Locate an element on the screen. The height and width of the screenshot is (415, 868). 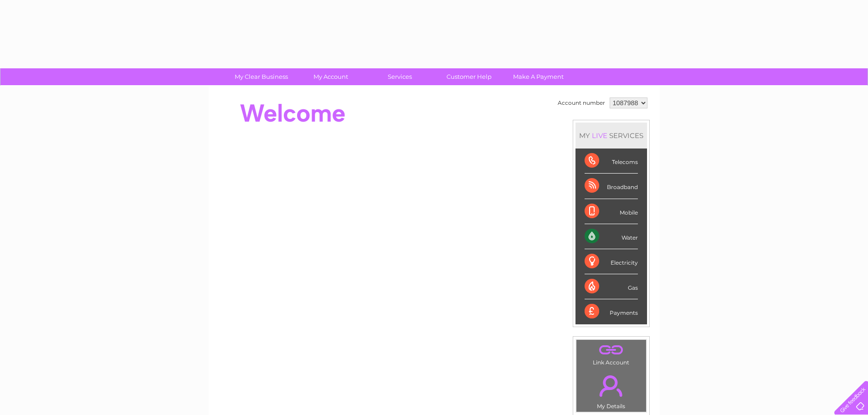
a: Customer Help is located at coordinates (469, 77).